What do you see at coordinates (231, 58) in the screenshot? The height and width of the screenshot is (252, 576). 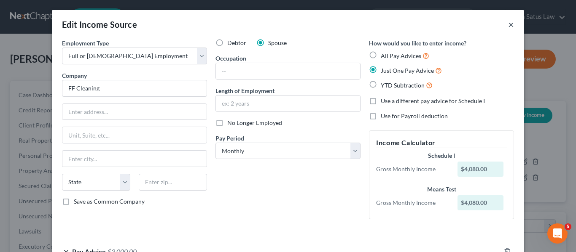 I see `label: Occupation` at bounding box center [231, 58].